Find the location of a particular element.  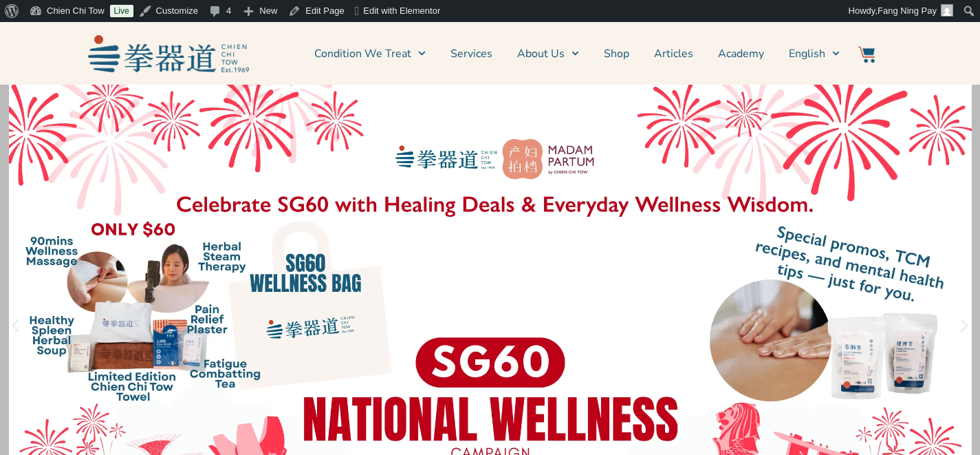

a: English is located at coordinates (815, 54).